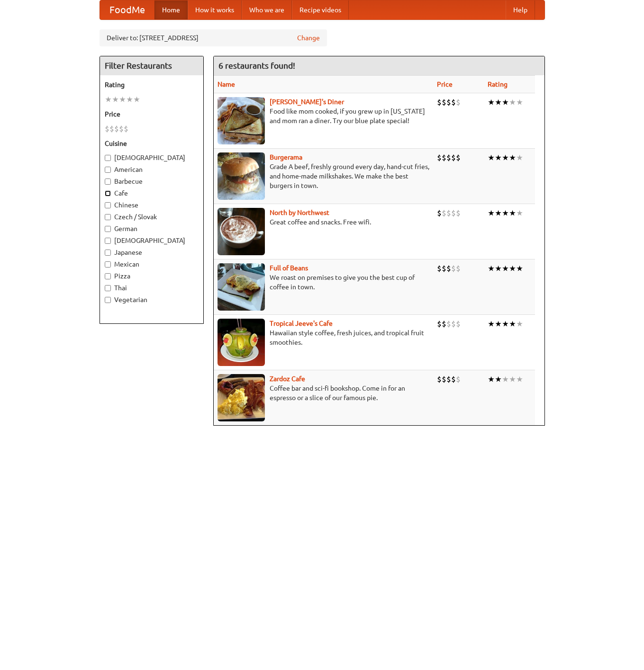 This screenshot has width=644, height=670. I want to click on input: American, so click(108, 169).